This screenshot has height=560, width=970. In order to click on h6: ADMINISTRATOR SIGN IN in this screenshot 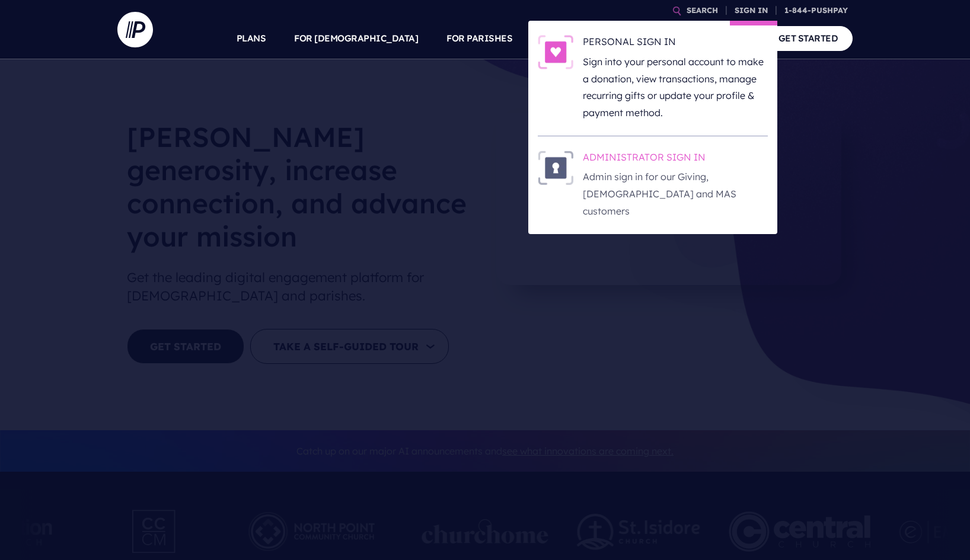, I will do `click(675, 159)`.